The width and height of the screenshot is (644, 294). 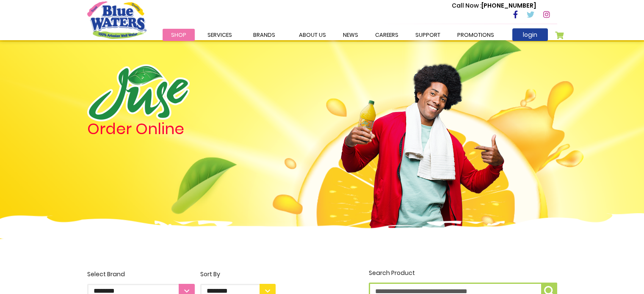 I want to click on span: Brands, so click(x=264, y=35).